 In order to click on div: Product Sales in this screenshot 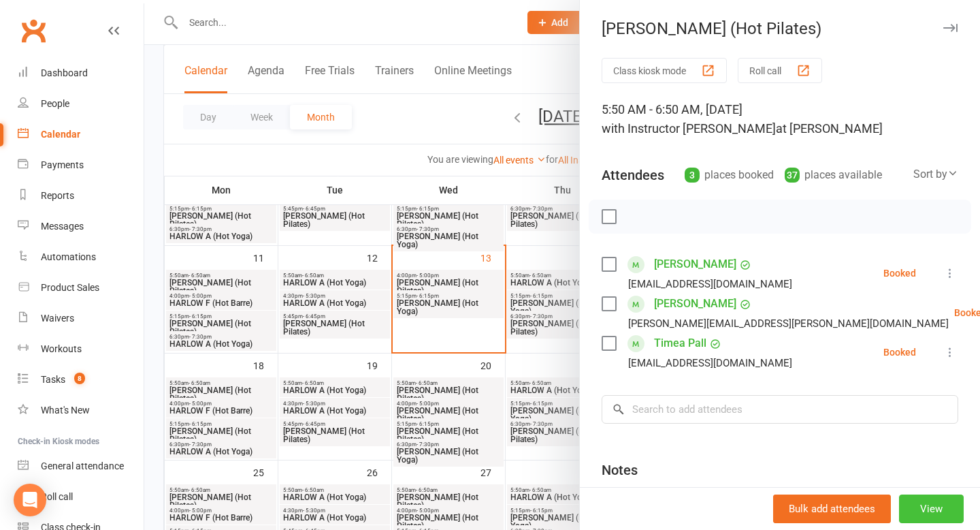, I will do `click(70, 287)`.